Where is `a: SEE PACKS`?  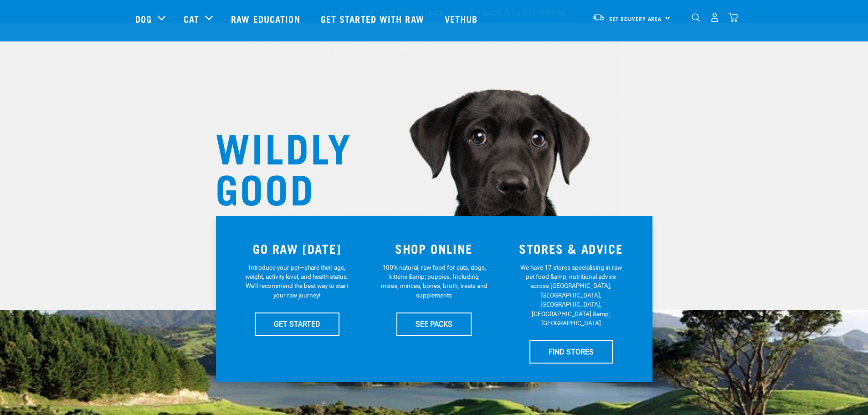
a: SEE PACKS is located at coordinates (434, 324).